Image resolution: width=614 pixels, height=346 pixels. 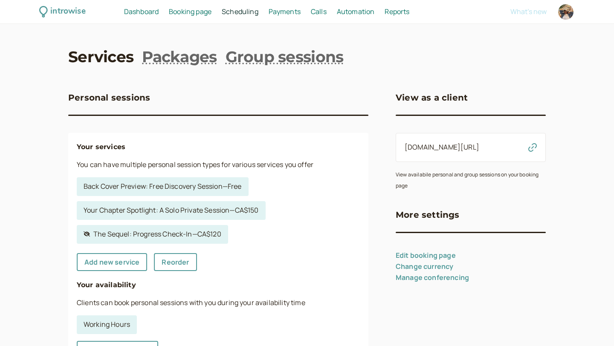 What do you see at coordinates (356, 12) in the screenshot?
I see `span: Automation` at bounding box center [356, 12].